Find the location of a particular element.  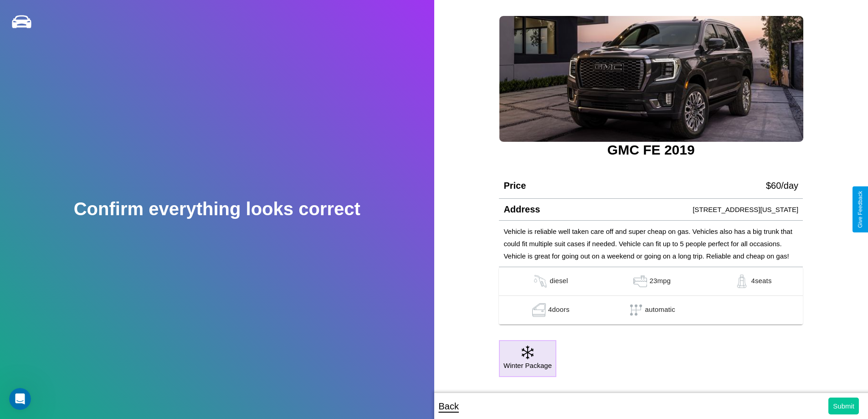

p: 4 seats is located at coordinates (761, 281).